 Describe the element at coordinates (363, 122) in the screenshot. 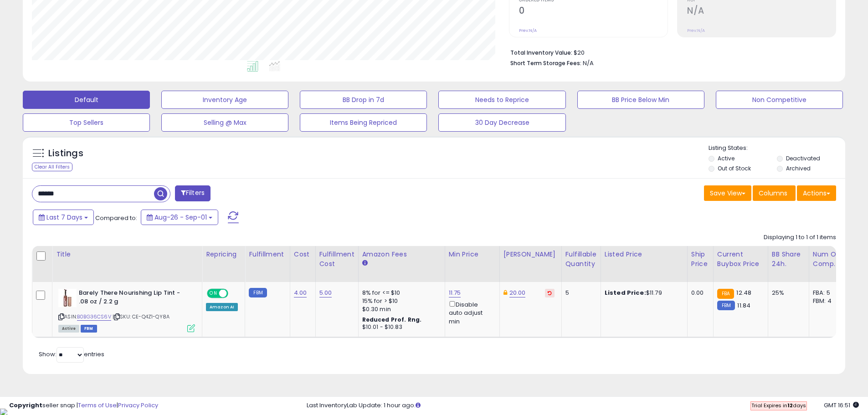

I see `button: Items Being Repriced` at that location.